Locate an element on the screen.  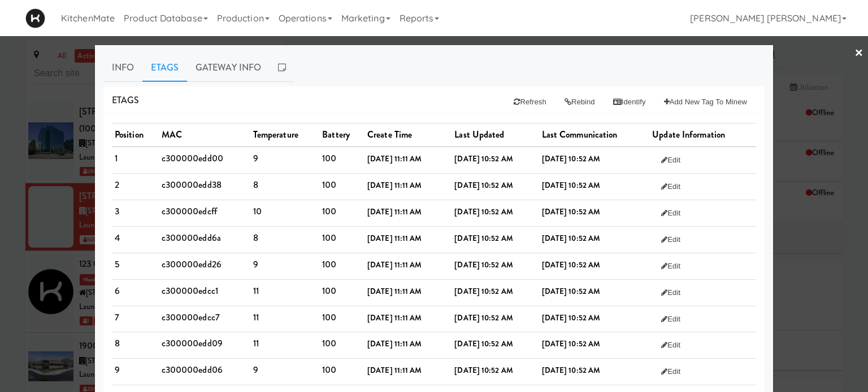
td: c300000edd38 is located at coordinates (205, 186).